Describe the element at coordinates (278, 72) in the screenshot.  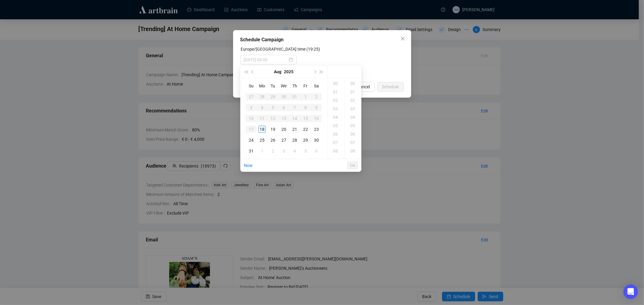
I see `button: Choose a month` at that location.